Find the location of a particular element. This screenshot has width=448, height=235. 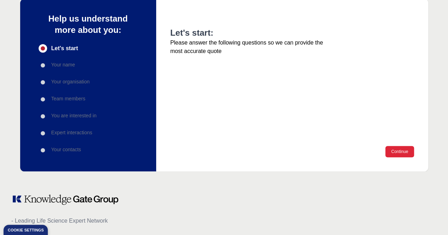

h2: Let's start: is located at coordinates (249, 33).